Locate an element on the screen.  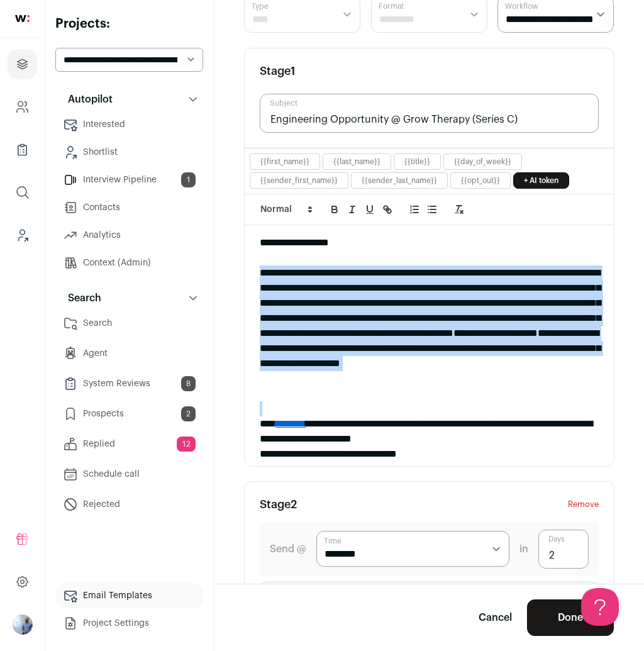
a: + AI token is located at coordinates (541, 181).